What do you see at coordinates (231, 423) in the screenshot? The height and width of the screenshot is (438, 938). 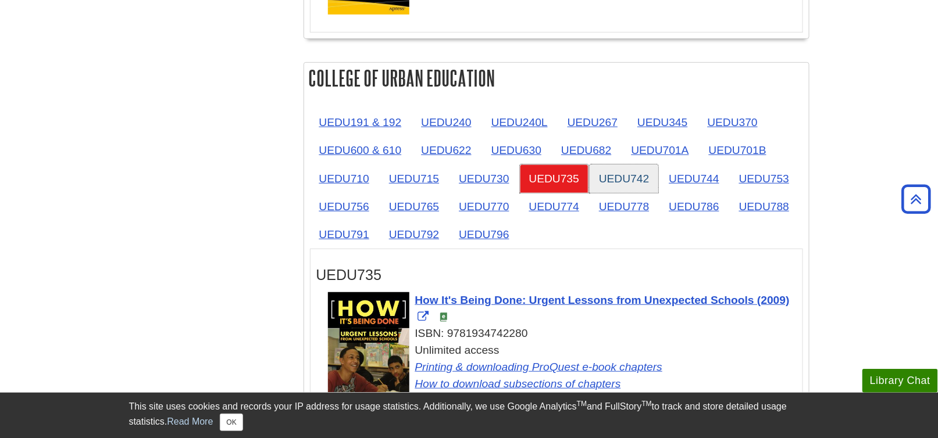 I see `button: Close` at bounding box center [231, 423].